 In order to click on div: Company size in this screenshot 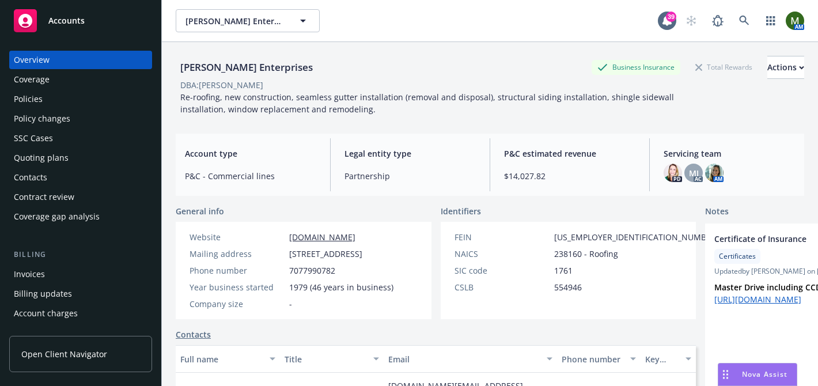, I will do `click(237, 303)`.